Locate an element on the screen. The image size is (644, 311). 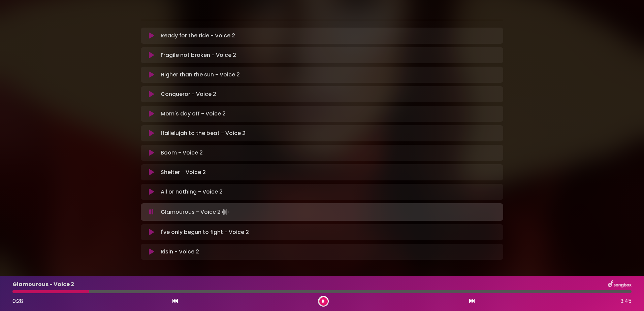
p: Higher than the sun - Voice 2 is located at coordinates (200, 75).